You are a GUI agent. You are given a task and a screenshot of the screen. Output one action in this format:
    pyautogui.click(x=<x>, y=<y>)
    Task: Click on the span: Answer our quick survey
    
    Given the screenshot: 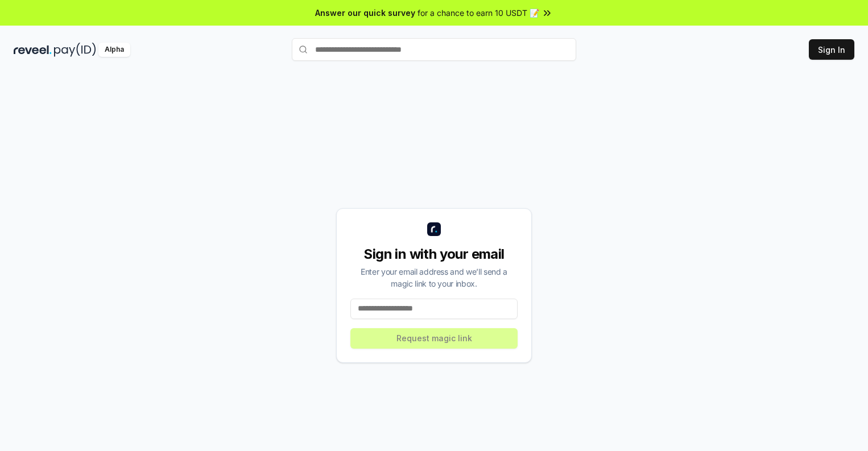 What is the action you would take?
    pyautogui.click(x=365, y=13)
    